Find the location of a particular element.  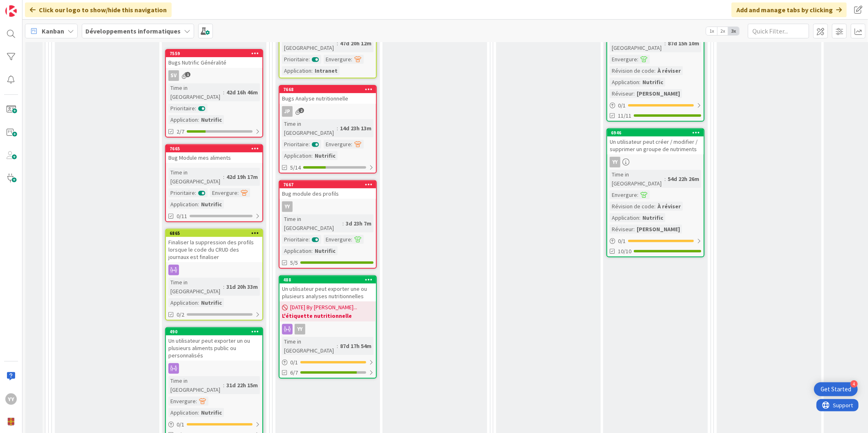

div: 42d 16h 46m is located at coordinates (242, 92).